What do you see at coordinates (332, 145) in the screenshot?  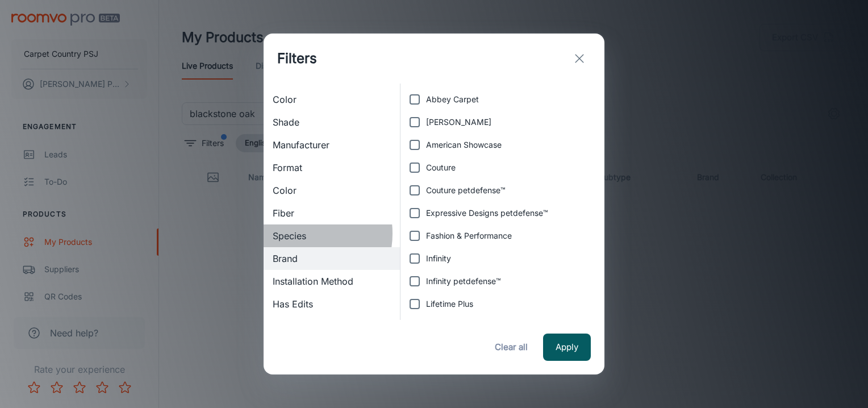 I see `div: Manufacturer` at bounding box center [332, 145].